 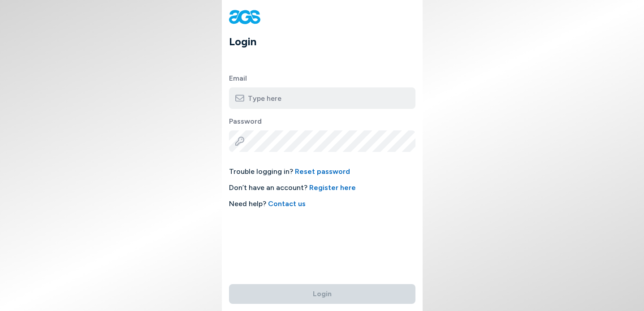 I want to click on button: Login, so click(x=322, y=294).